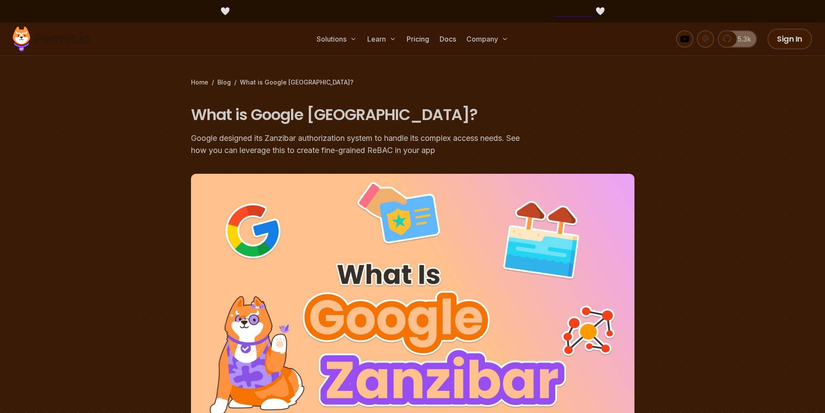  What do you see at coordinates (448, 39) in the screenshot?
I see `a: Docs` at bounding box center [448, 39].